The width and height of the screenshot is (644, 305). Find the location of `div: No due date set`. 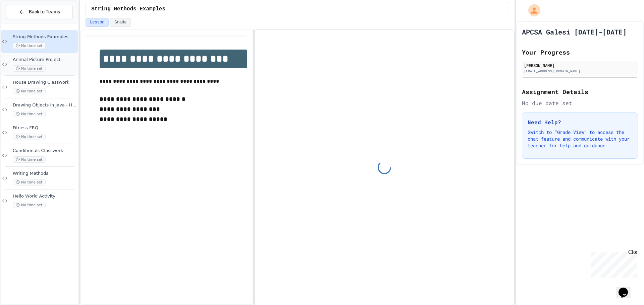

div: No due date set is located at coordinates (580, 103).